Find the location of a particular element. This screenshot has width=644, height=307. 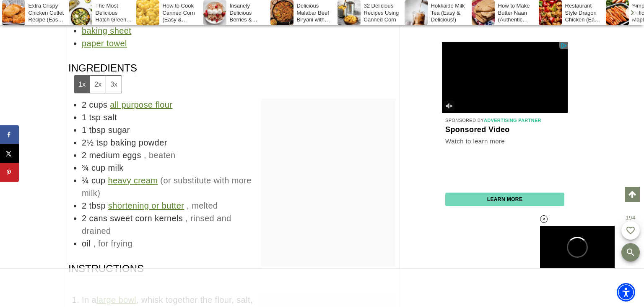

a: Watch to learn more is located at coordinates (505, 140).